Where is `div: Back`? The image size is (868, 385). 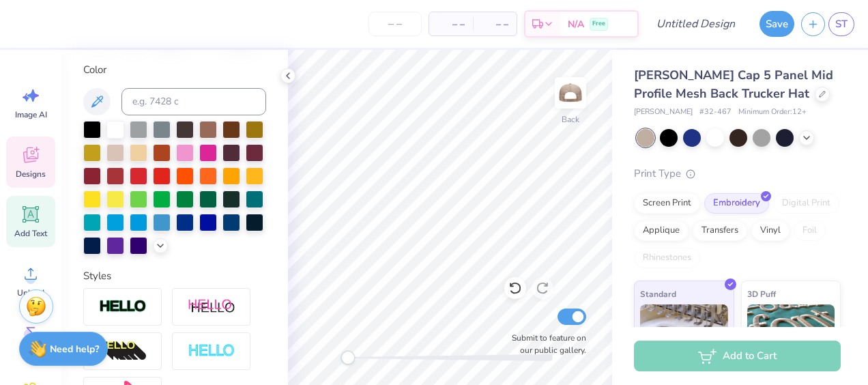 div: Back is located at coordinates (570, 120).